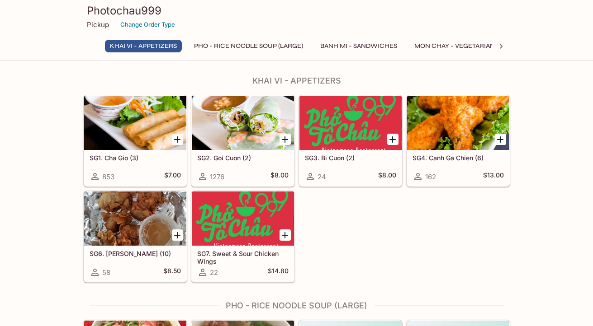 Image resolution: width=593 pixels, height=326 pixels. What do you see at coordinates (98, 24) in the screenshot?
I see `p: Pickup` at bounding box center [98, 24].